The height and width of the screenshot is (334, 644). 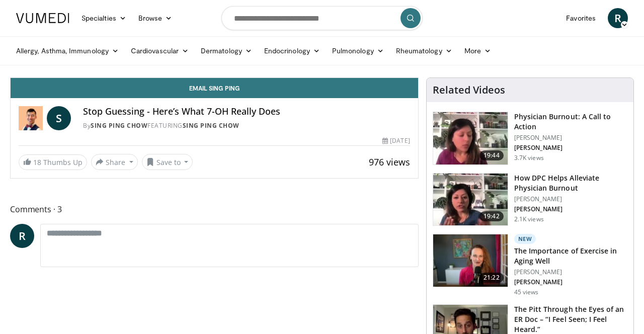 I want to click on span: 18, so click(x=37, y=162).